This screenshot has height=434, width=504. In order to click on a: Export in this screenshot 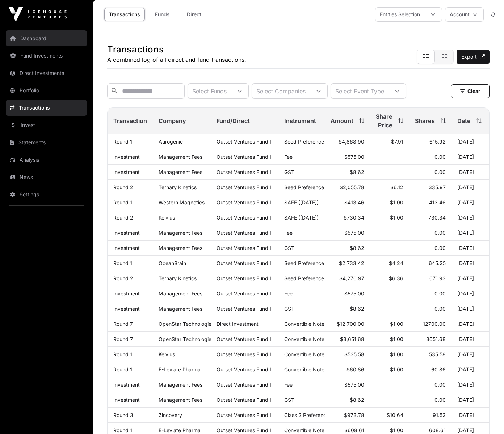, I will do `click(473, 56)`.